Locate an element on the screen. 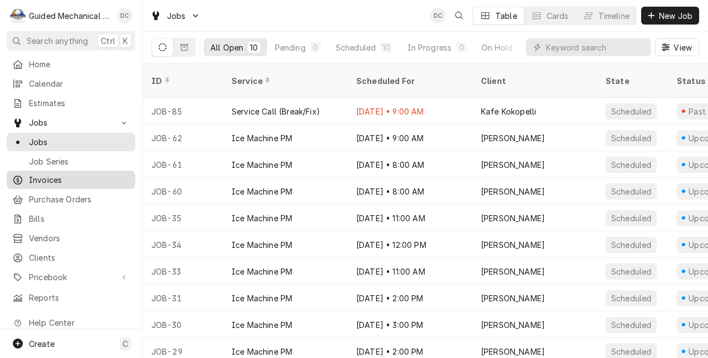  span: Reports is located at coordinates (79, 298).